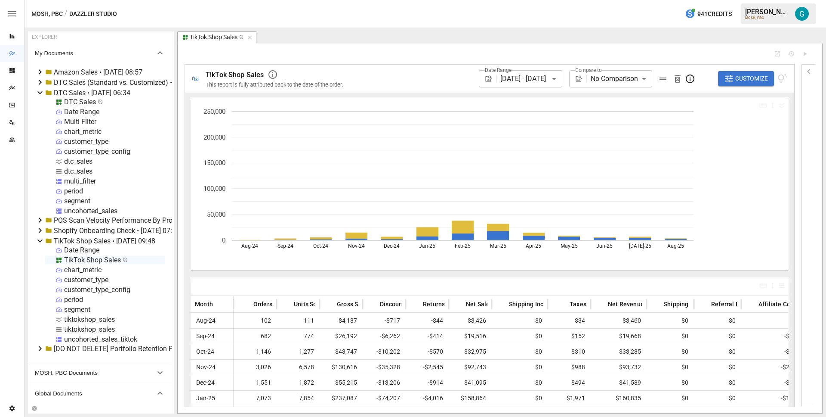  Describe the element at coordinates (569, 398) in the screenshot. I see `span: $1,971` at that location.